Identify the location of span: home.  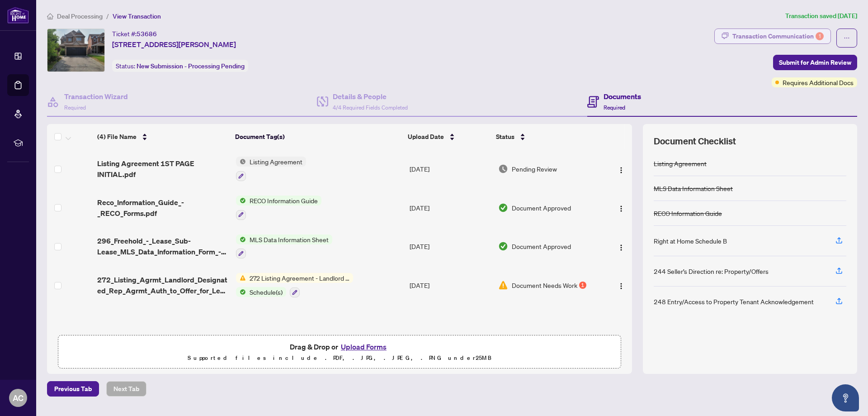
(50, 16).